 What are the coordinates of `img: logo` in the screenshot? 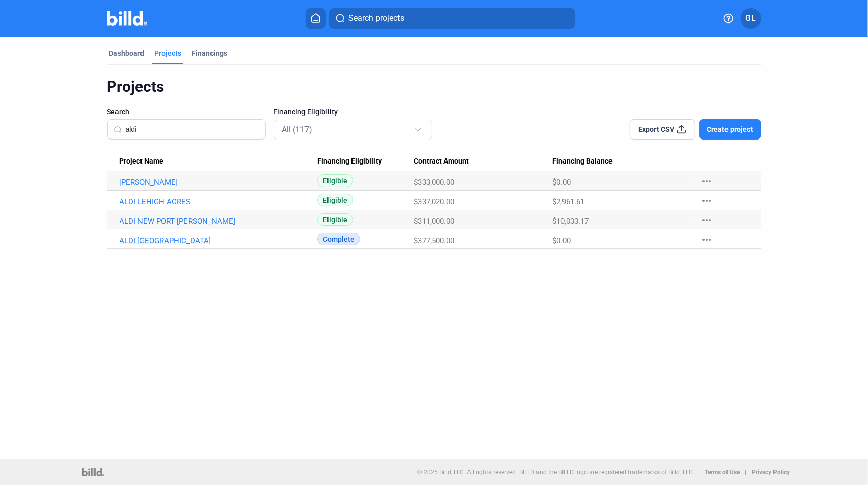 It's located at (93, 473).